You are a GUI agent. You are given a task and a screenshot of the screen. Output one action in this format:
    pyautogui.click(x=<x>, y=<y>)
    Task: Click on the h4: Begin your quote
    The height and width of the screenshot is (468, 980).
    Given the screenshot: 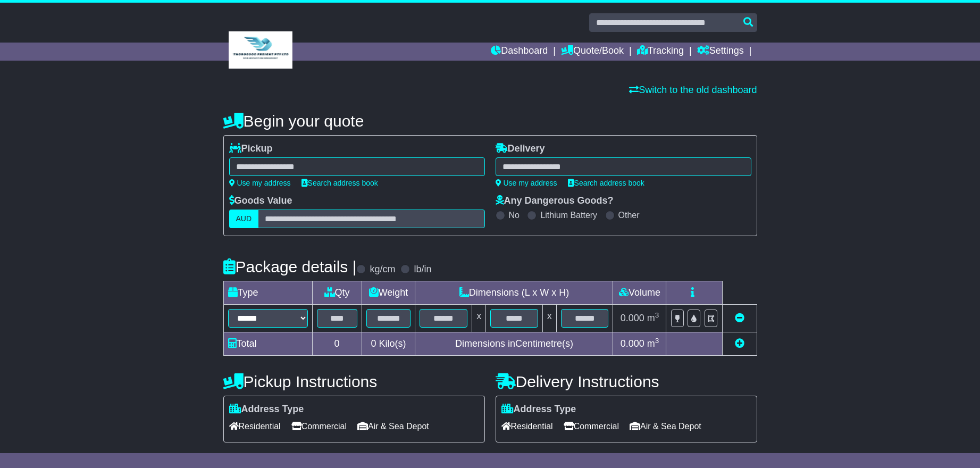 What is the action you would take?
    pyautogui.click(x=490, y=120)
    